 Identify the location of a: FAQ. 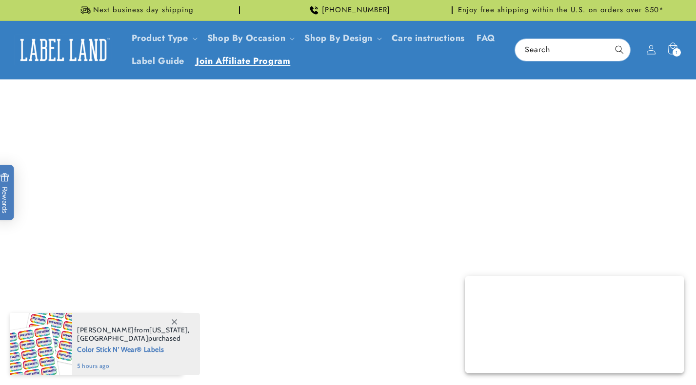
(486, 38).